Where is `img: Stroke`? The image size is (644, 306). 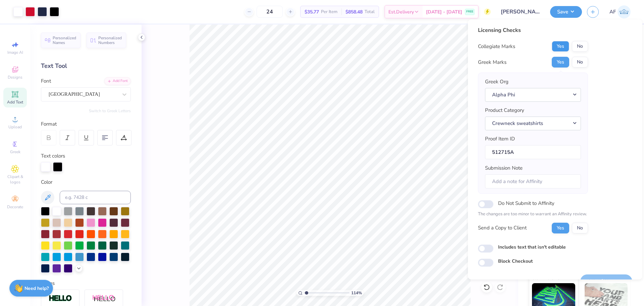
img: Stroke is located at coordinates (61, 298).